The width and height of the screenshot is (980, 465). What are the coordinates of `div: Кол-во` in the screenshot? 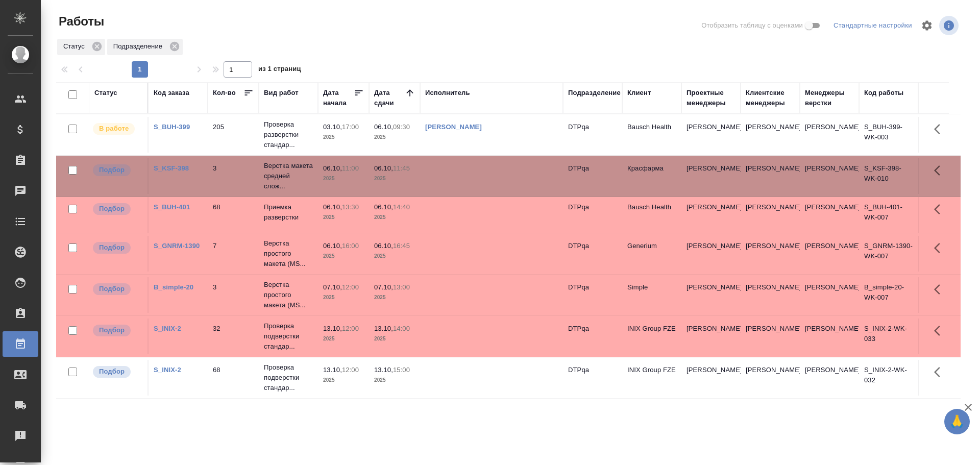 It's located at (224, 93).